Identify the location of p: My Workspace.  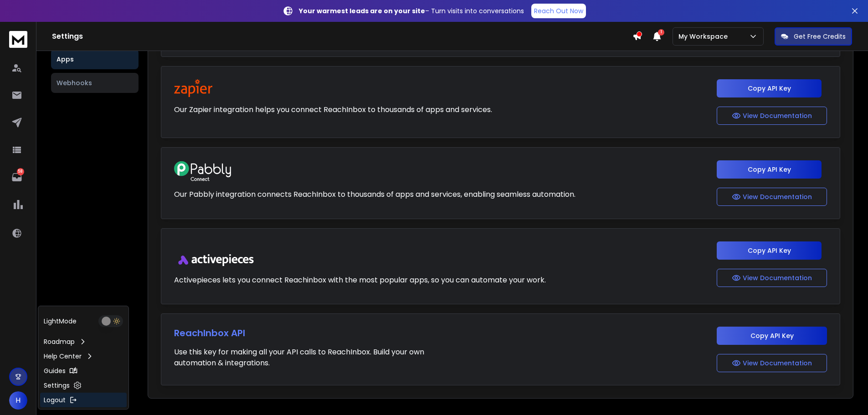
(705, 36).